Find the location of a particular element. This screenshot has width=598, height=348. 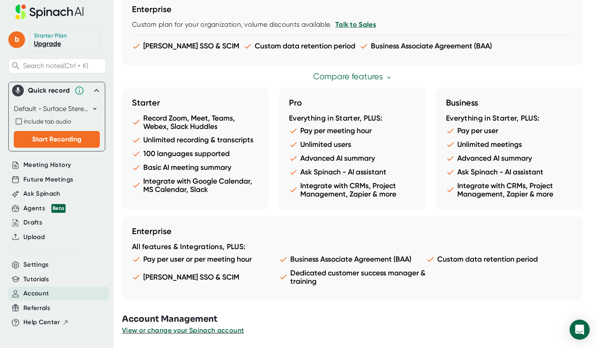

div: Record both your microphone and the audio from your browser tab (e.g., videos, meetings, etc.) is located at coordinates (57, 122).